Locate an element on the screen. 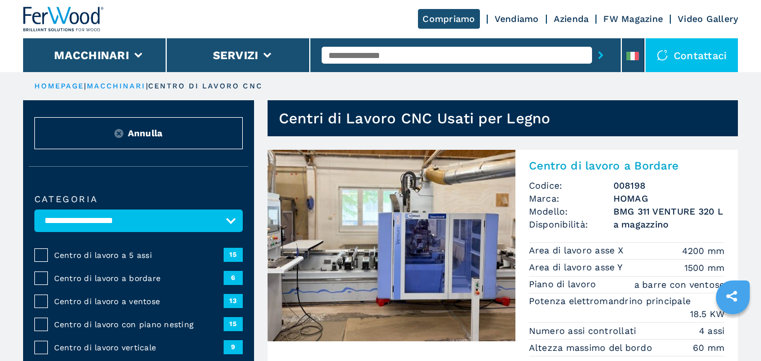 This screenshot has height=361, width=761. button: Macchinari is located at coordinates (91, 55).